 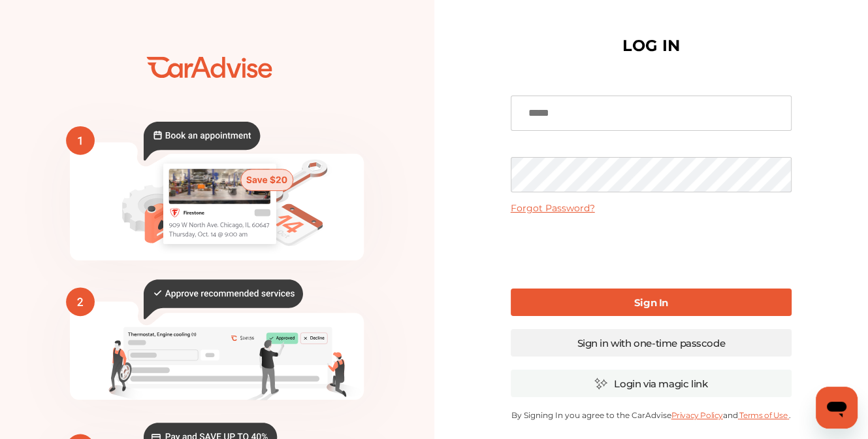 I want to click on h1: LOG IN, so click(x=651, y=46).